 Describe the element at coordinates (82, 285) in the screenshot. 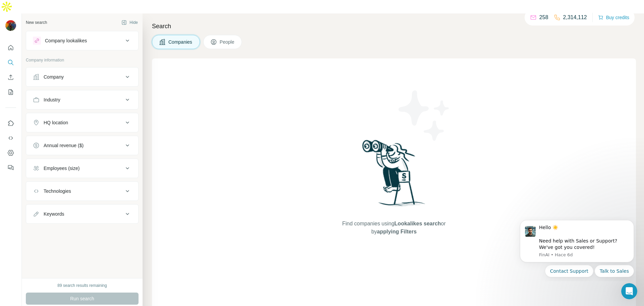

I see `div: 89 search results remaining` at that location.